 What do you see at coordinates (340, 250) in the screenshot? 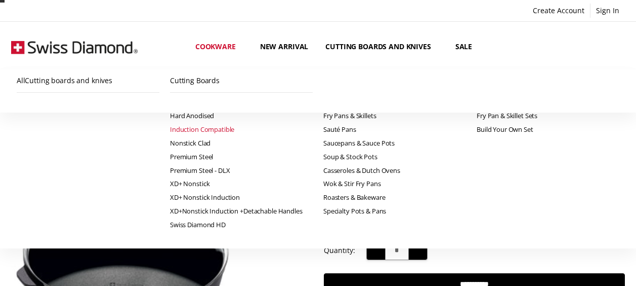
I see `label: Quantity:` at bounding box center [340, 250].